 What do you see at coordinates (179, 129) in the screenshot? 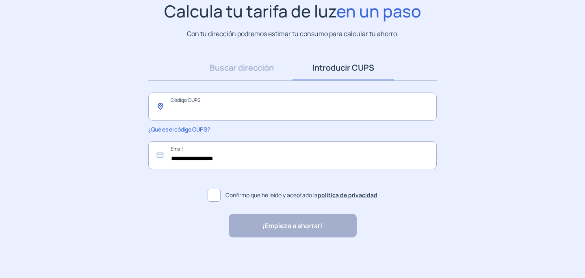
I see `span: ¿Qué es el código CUPS?` at bounding box center [179, 129].